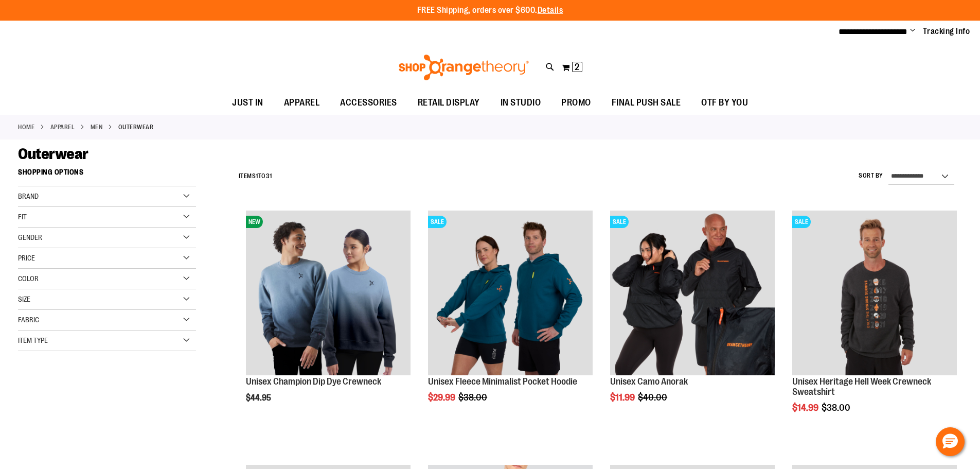  I want to click on img: Unisex Fleece Minimalist Pocket Hoodie, so click(511, 293).